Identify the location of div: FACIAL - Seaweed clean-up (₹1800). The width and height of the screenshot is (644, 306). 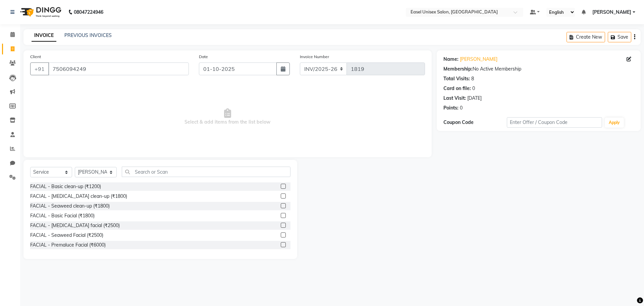
(70, 206).